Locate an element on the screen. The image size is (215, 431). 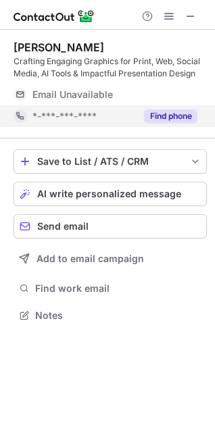
span: AI write personalized message is located at coordinates (109, 194).